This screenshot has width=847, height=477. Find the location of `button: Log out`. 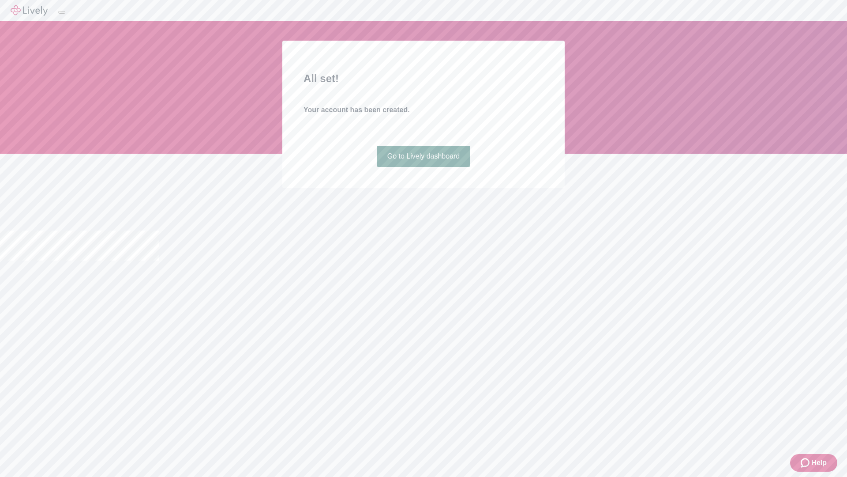

button: Log out is located at coordinates (62, 12).